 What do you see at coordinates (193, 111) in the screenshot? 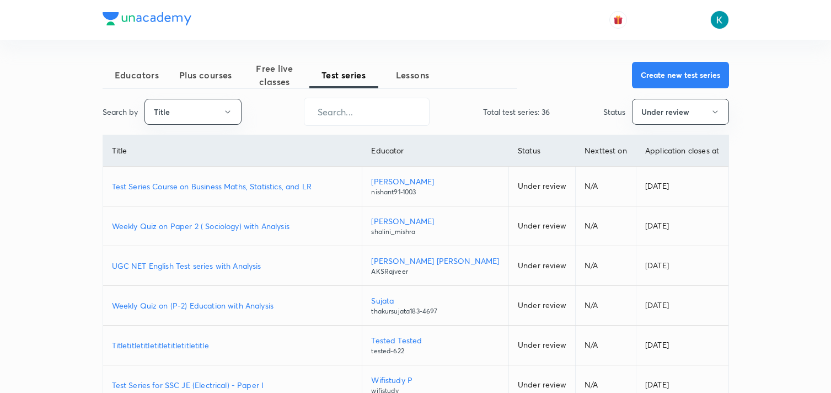
I see `button: Title` at bounding box center [193, 111].